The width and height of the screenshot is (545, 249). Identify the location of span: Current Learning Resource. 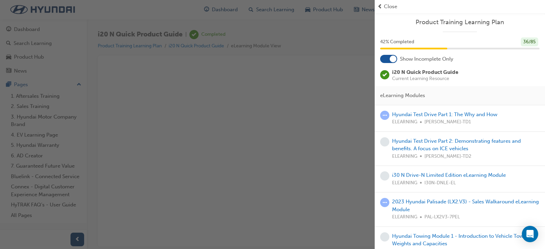
(425, 79).